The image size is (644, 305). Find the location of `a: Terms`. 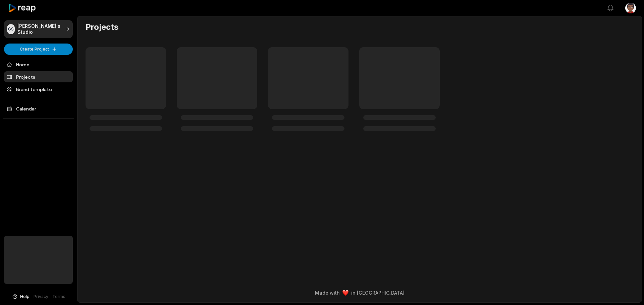

a: Terms is located at coordinates (59, 297).